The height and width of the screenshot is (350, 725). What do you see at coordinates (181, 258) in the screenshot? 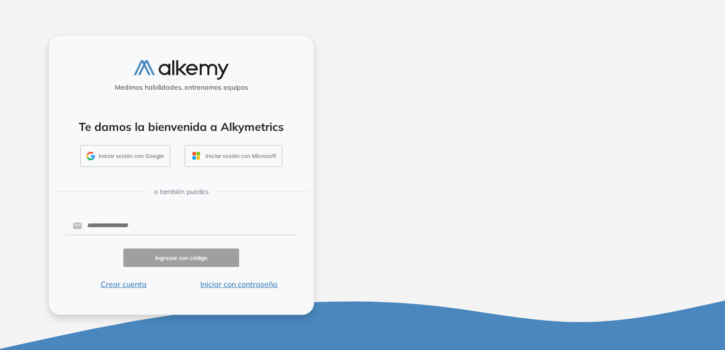
I see `button: Ingresar con código` at bounding box center [181, 258].